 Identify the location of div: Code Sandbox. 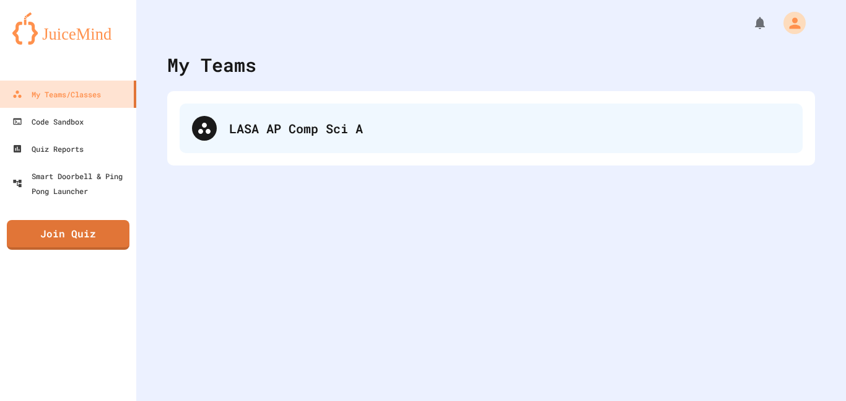
(48, 121).